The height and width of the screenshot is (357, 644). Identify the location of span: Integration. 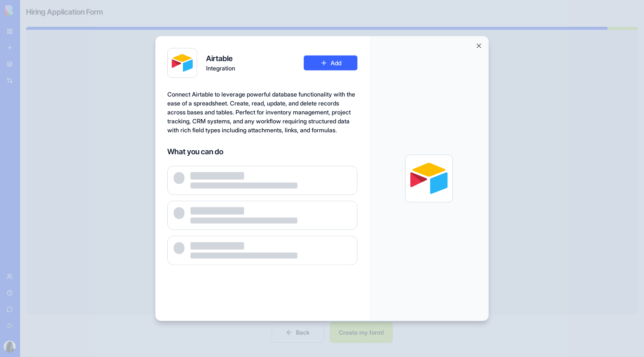
(221, 68).